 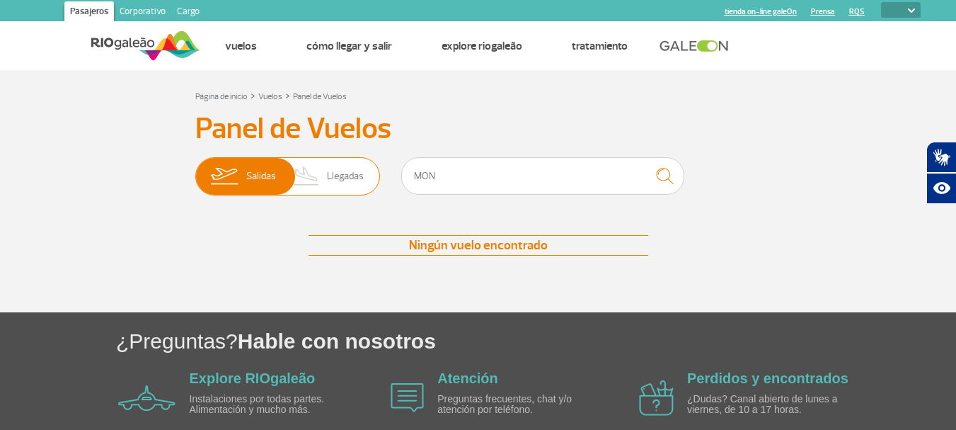 I want to click on a: Página de inicio, so click(x=222, y=96).